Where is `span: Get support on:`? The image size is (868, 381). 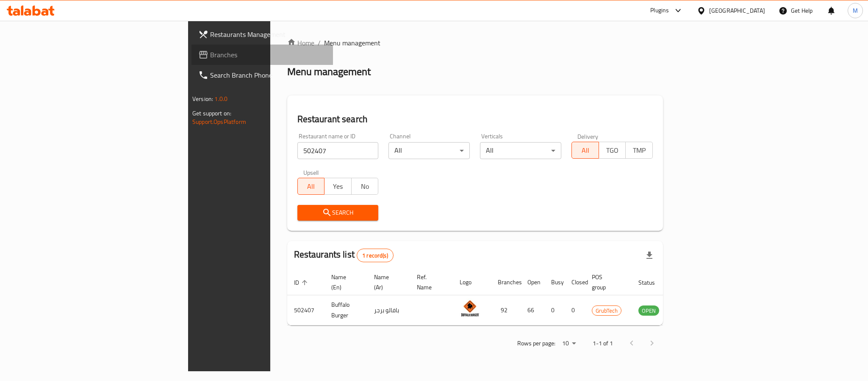
span: Get support on: is located at coordinates (212, 113).